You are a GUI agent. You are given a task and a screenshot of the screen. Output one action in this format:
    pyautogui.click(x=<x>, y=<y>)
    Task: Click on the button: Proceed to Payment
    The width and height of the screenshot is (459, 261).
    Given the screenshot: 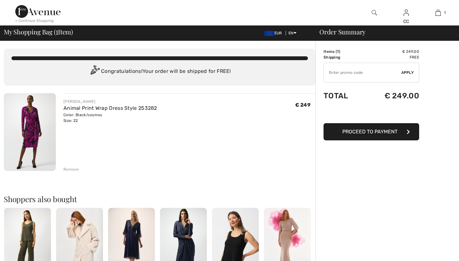 What is the action you would take?
    pyautogui.click(x=371, y=132)
    